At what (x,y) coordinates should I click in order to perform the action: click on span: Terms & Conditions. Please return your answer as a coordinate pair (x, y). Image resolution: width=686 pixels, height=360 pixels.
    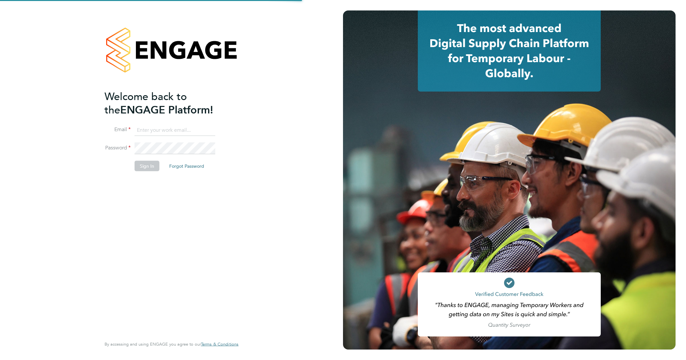
    Looking at the image, I should click on (220, 344).